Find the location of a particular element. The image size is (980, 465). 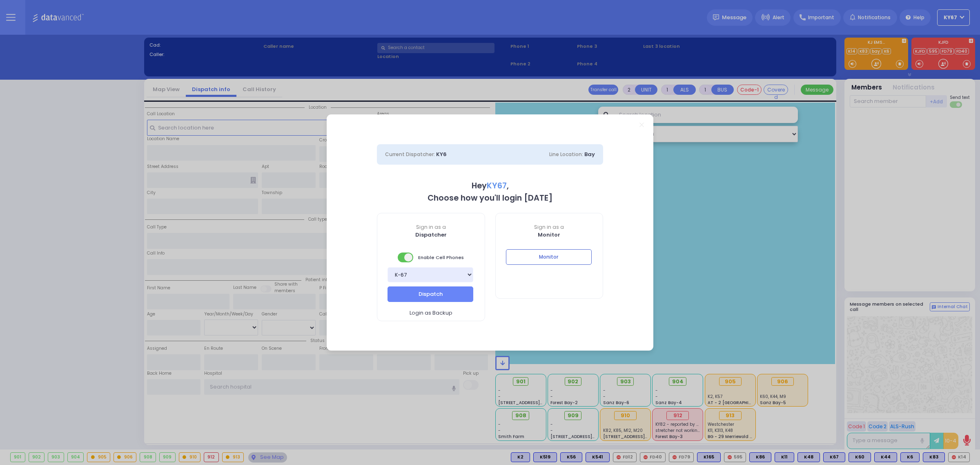

span: Bay is located at coordinates (590, 154).